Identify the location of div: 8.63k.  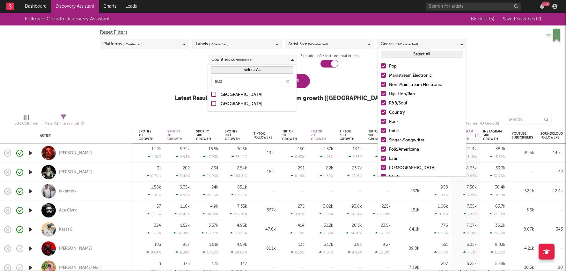
(471, 168).